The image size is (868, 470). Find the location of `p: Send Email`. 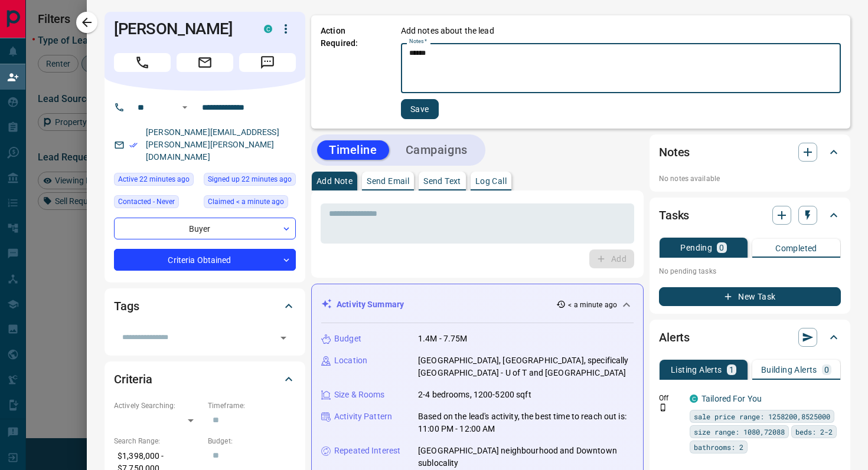

p: Send Email is located at coordinates (388, 181).